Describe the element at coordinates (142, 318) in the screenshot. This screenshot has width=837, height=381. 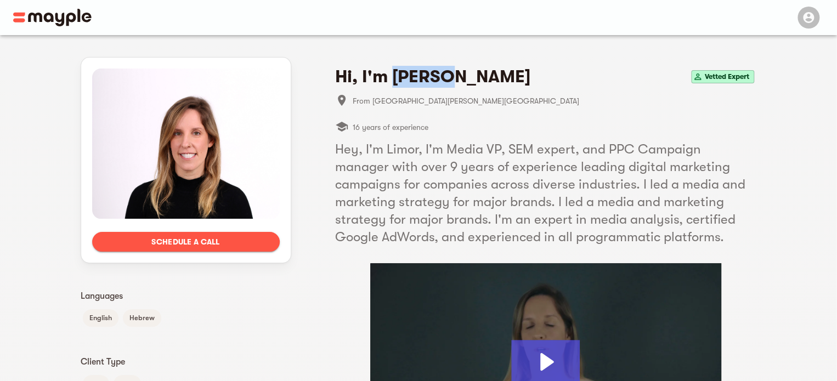
I see `span: Hebrew` at that location.